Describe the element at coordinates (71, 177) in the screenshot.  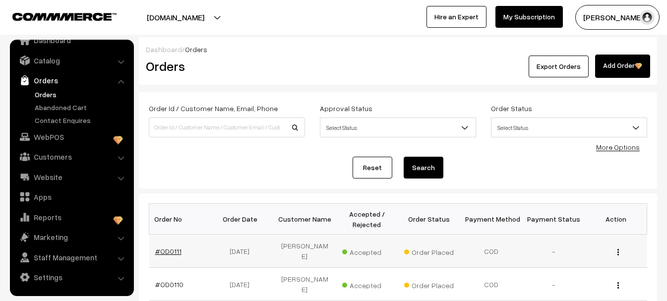
I see `a: Website` at that location.